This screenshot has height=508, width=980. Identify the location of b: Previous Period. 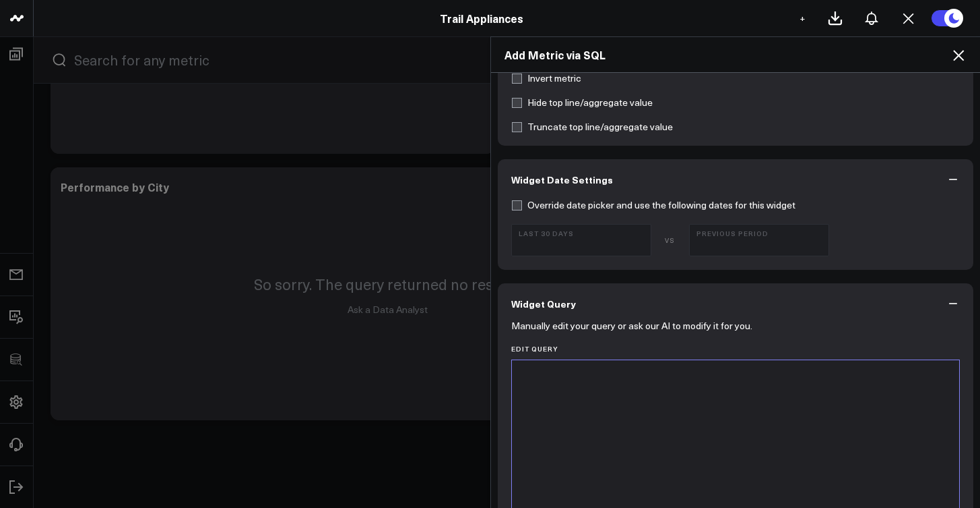
(759, 233).